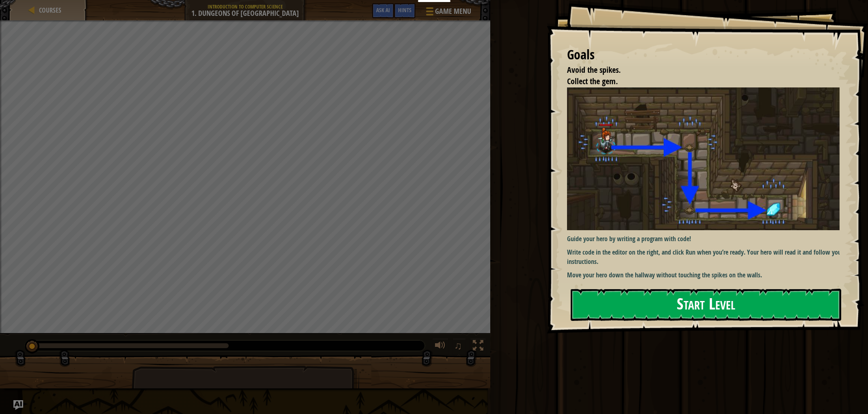 This screenshot has height=414, width=868. What do you see at coordinates (594, 70) in the screenshot?
I see `span: Avoid the spikes.` at bounding box center [594, 70].